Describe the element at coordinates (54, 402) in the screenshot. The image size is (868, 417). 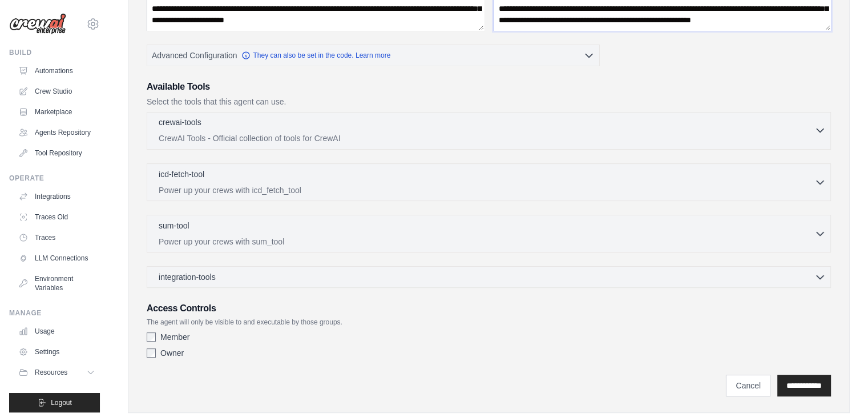
I see `button: Logout` at that location.